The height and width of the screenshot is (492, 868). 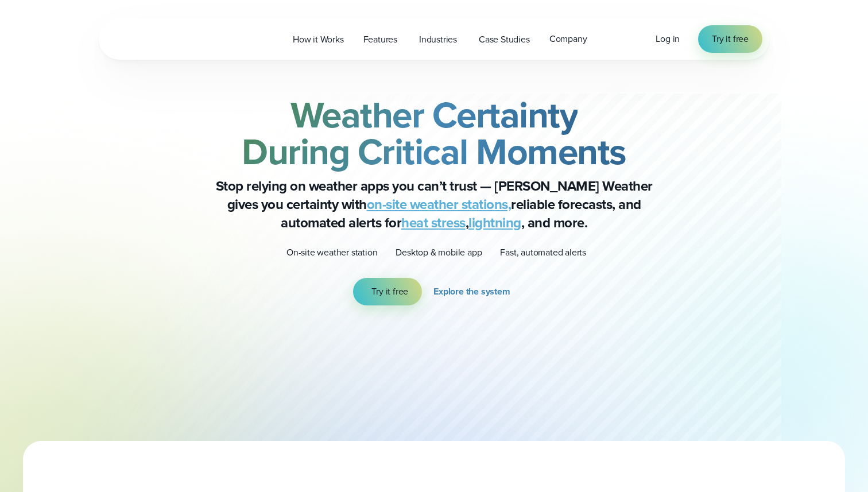 I want to click on span: Industries, so click(x=438, y=40).